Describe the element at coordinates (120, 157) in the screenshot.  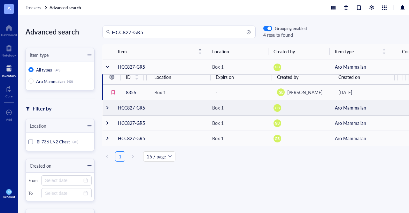
I see `a: 1` at that location.